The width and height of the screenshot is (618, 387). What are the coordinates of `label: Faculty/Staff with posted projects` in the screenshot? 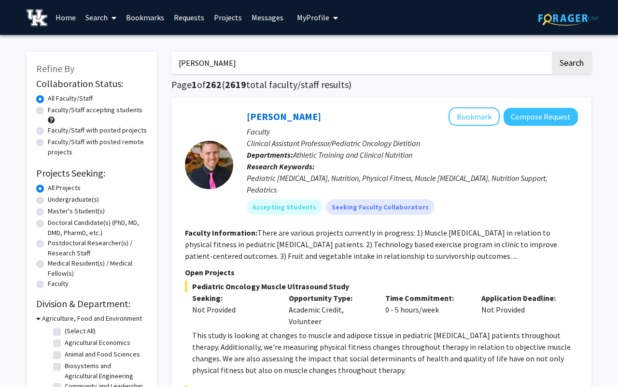 It's located at (97, 130).